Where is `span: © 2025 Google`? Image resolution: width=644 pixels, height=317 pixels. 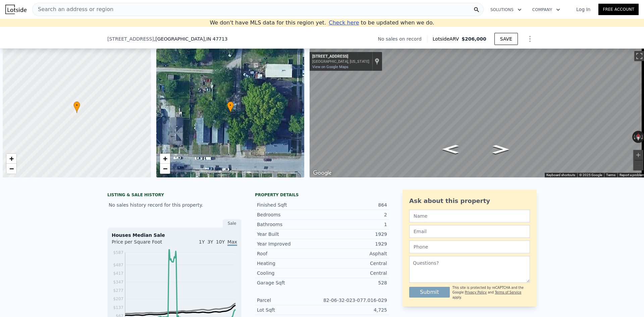
span: © 2025 Google is located at coordinates (591, 175).